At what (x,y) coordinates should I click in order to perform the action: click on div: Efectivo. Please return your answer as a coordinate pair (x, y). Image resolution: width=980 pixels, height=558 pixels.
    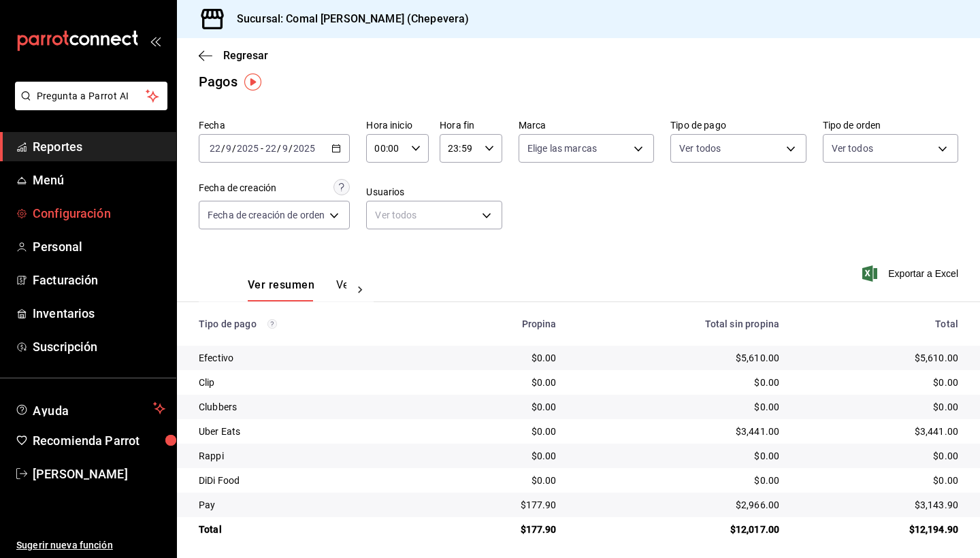
    Looking at the image, I should click on (311, 358).